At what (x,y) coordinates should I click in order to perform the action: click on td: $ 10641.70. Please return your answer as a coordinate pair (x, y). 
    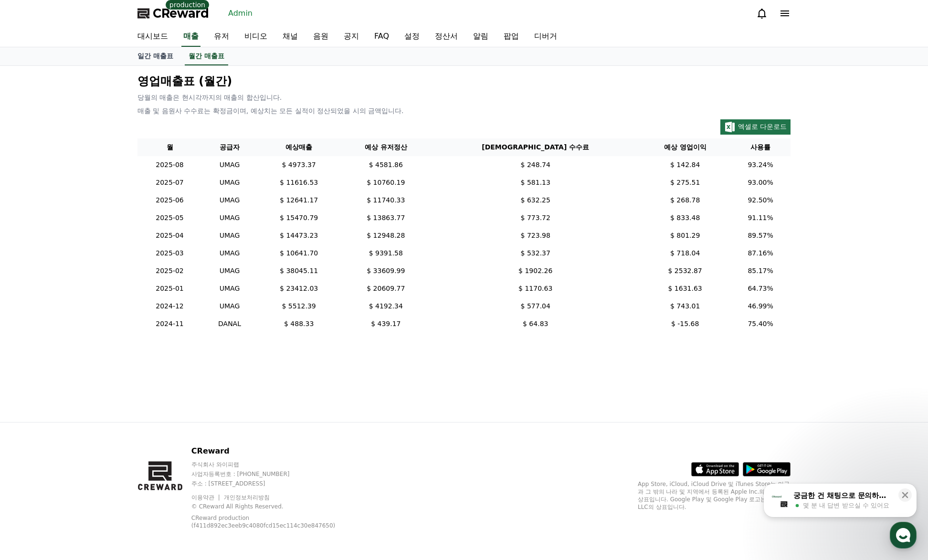
    Looking at the image, I should click on (299, 253).